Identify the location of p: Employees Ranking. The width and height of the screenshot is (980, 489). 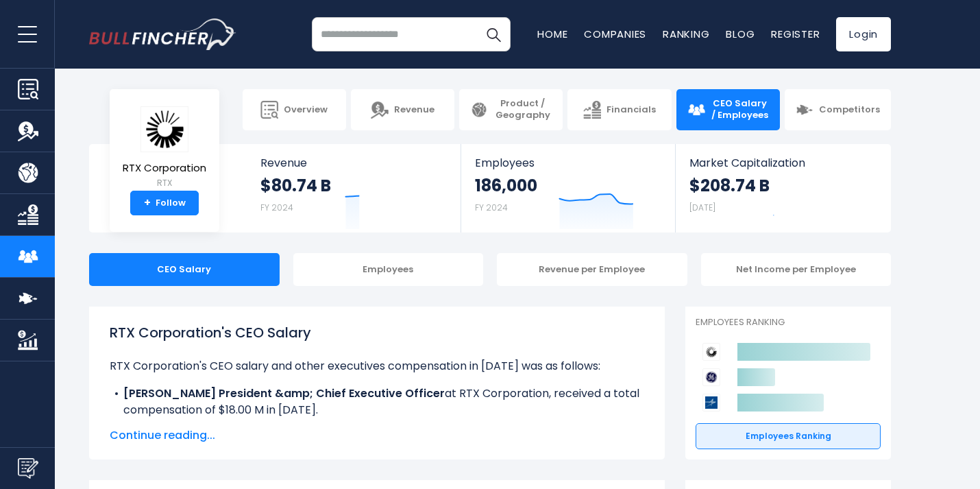
(788, 322).